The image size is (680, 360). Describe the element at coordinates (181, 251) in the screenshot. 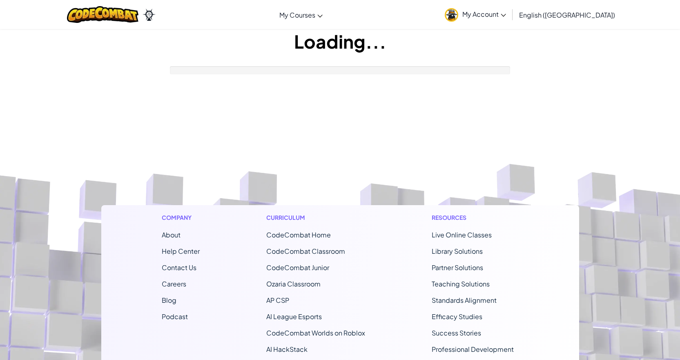

I see `a: Help Center` at that location.